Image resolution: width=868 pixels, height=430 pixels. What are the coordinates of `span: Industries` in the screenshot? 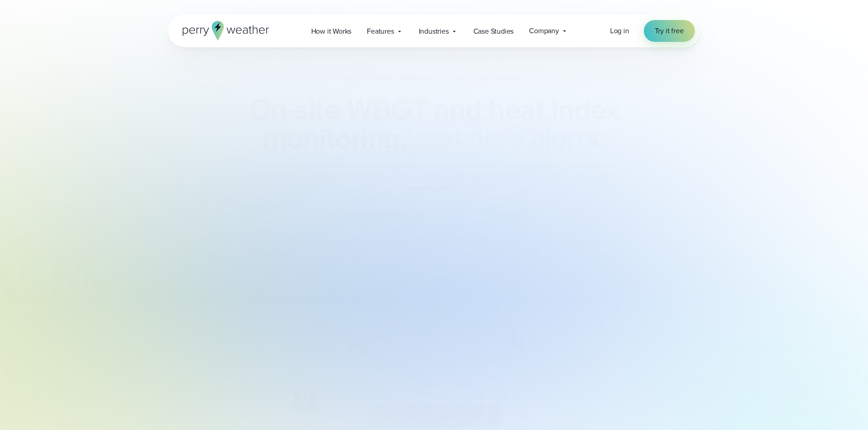 It's located at (434, 32).